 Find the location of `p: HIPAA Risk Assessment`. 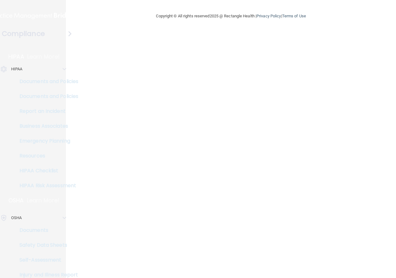

p: HIPAA Risk Assessment is located at coordinates (46, 185).